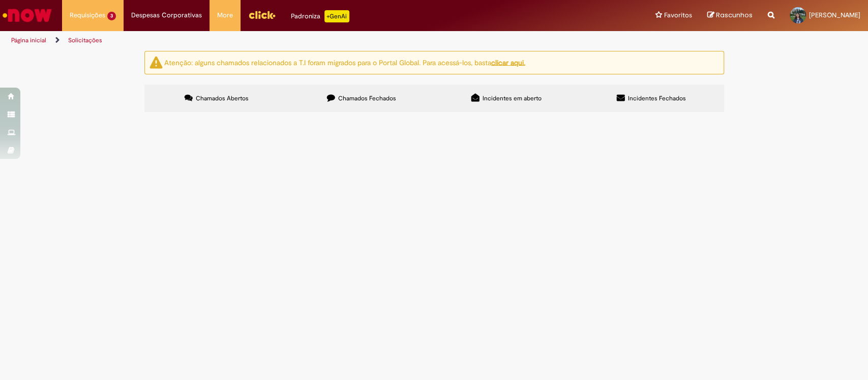 The height and width of the screenshot is (380, 868). I want to click on img: click_logo_yellow_360x200.png, so click(262, 15).